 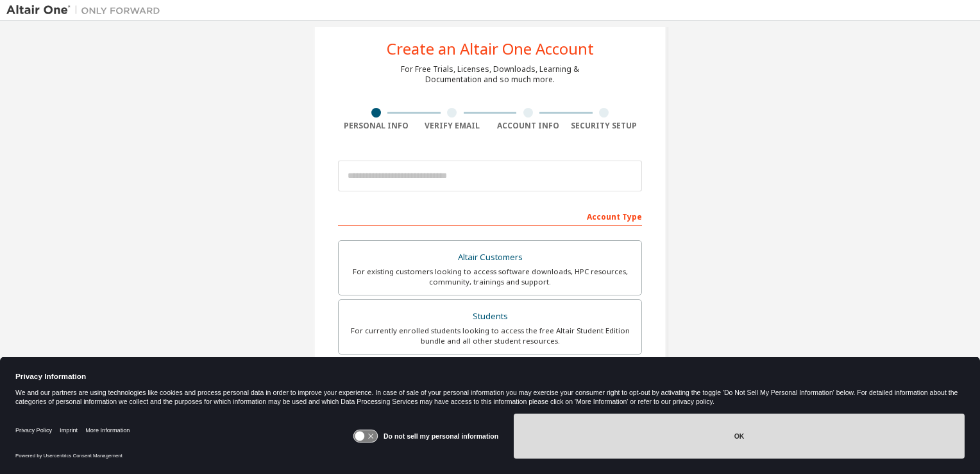 I want to click on div: Account Type, so click(x=490, y=215).